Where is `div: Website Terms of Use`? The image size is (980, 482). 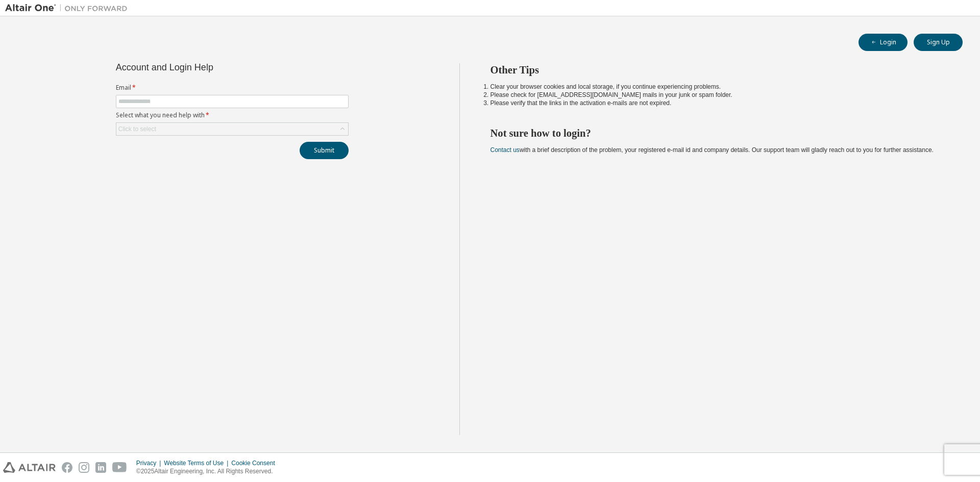
div: Website Terms of Use is located at coordinates (198, 464).